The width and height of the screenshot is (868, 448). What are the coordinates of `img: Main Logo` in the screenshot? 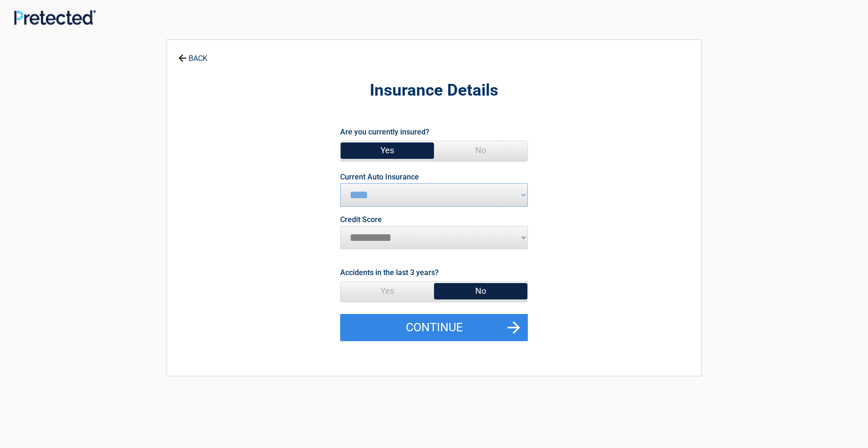 It's located at (55, 18).